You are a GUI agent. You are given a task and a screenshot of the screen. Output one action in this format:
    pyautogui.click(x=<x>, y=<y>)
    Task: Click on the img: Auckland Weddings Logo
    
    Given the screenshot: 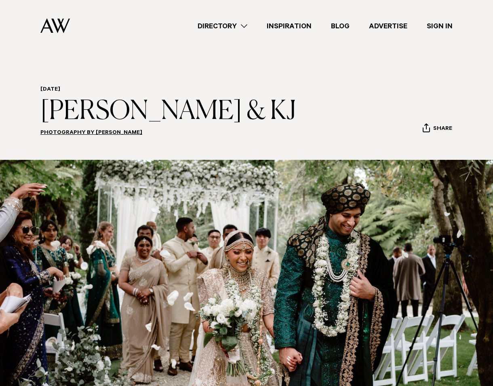 What is the action you would take?
    pyautogui.click(x=55, y=25)
    